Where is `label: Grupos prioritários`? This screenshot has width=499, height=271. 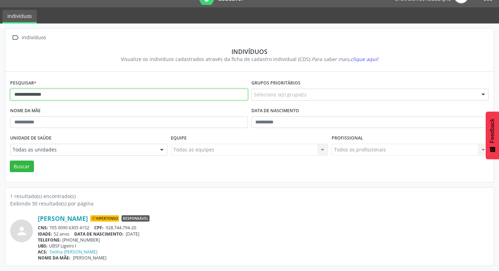 label: Grupos prioritários is located at coordinates (276, 83).